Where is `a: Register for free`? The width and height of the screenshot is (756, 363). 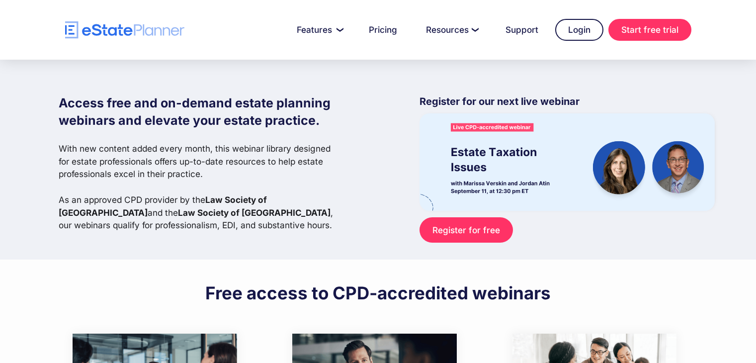
a: Register for free is located at coordinates (465, 229).